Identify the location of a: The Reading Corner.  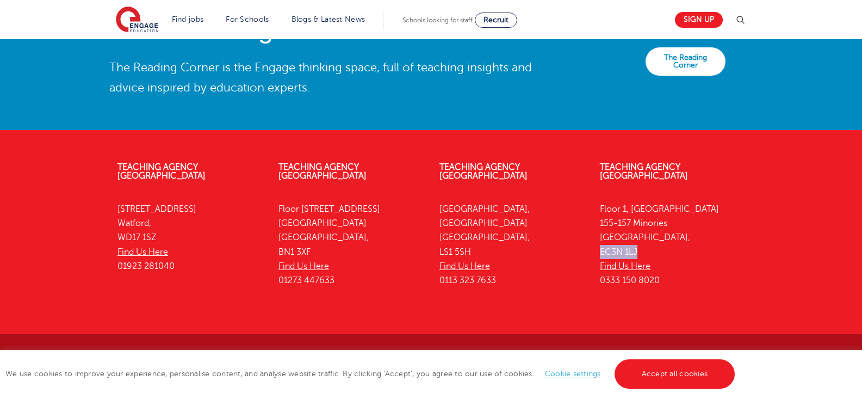
(685, 61).